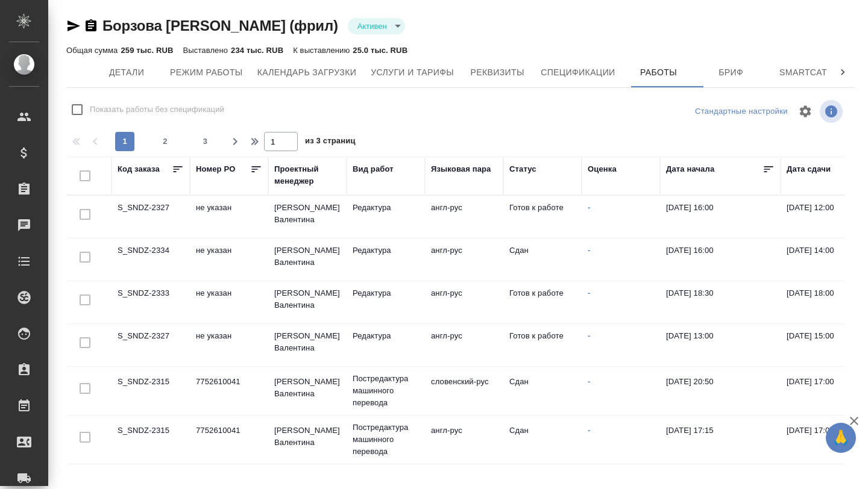 The width and height of the screenshot is (868, 489). What do you see at coordinates (732, 73) in the screenshot?
I see `span: Бриф` at bounding box center [732, 73].